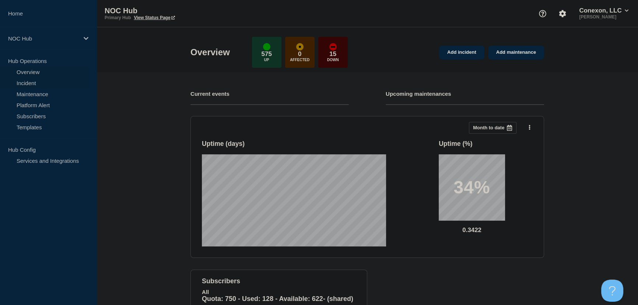 The image size is (638, 305). I want to click on button: Support, so click(543, 14).